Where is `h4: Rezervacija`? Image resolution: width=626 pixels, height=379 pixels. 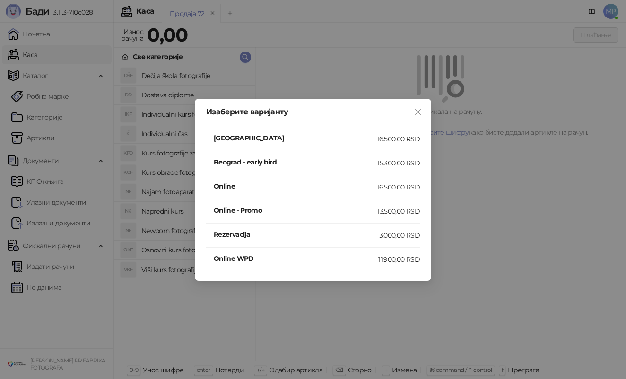
h4: Rezervacija is located at coordinates (296, 234).